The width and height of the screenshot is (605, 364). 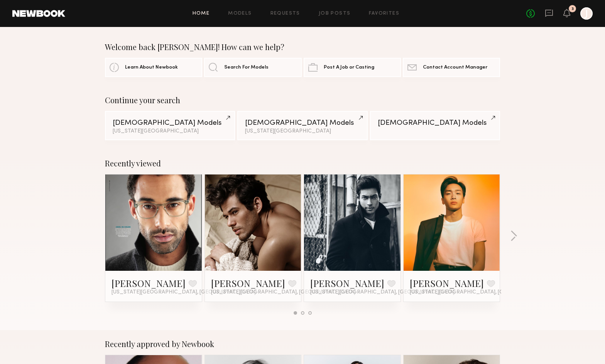 What do you see at coordinates (253, 67) in the screenshot?
I see `a: Search For Models` at bounding box center [253, 67].